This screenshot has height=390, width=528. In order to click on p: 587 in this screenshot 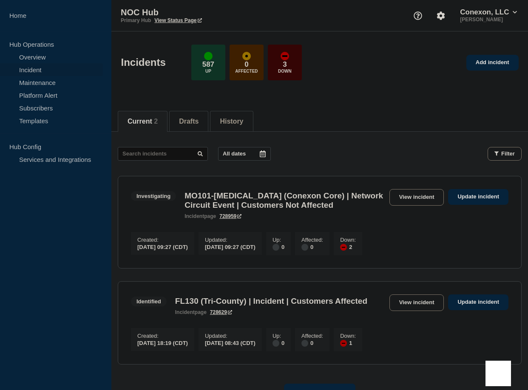, I will do `click(208, 65)`.